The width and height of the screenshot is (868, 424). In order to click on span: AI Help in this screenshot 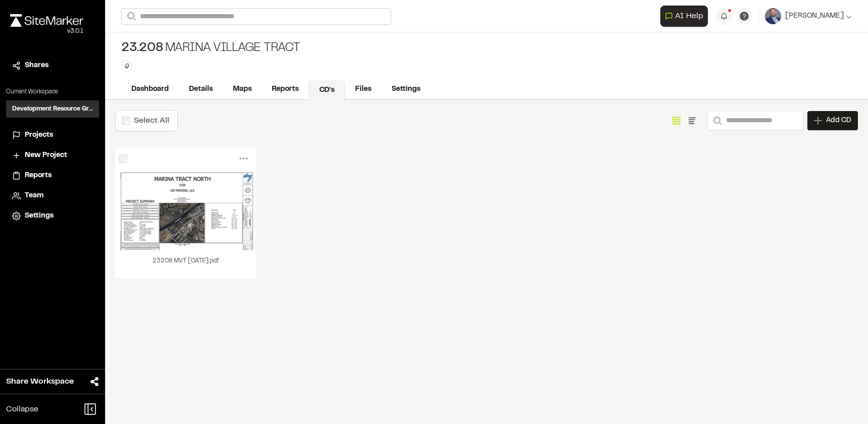, I will do `click(689, 16)`.